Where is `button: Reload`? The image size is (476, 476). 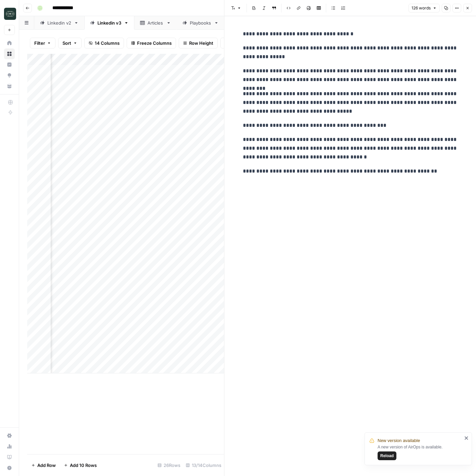 button: Reload is located at coordinates (387, 456).